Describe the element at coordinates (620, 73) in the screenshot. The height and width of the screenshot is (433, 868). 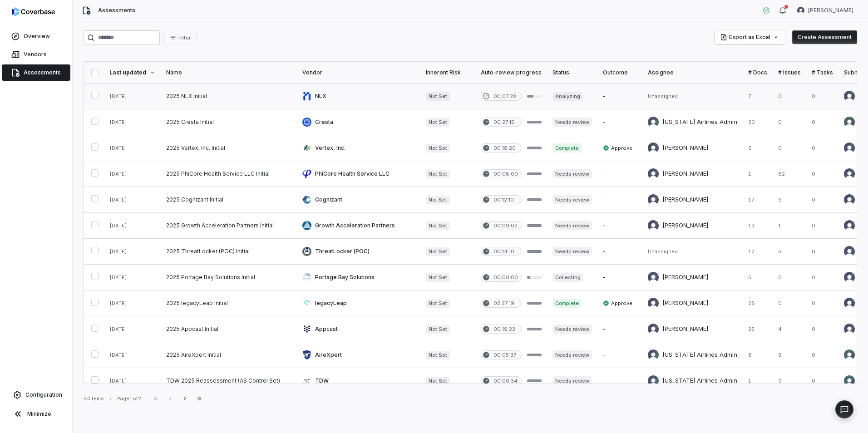
I see `div: Outcome` at that location.